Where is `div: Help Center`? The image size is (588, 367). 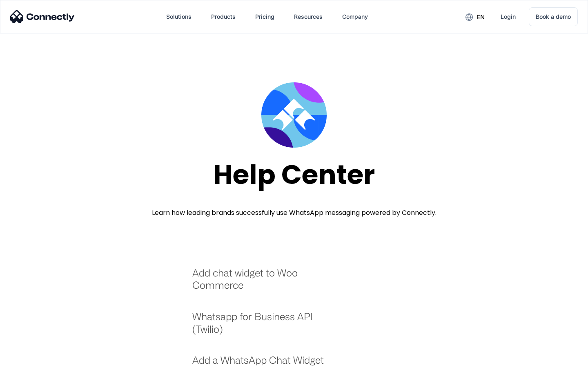
div: Help Center is located at coordinates (294, 175).